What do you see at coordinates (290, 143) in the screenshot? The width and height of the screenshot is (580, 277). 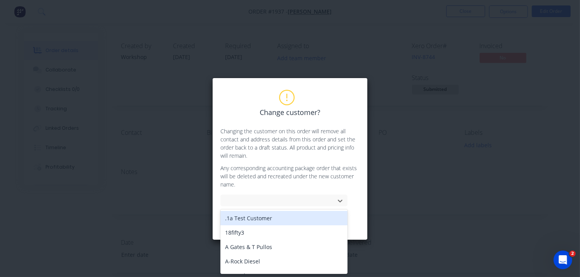 I see `p: Changing the customer on this order will remove all contact and address details from this order a...` at bounding box center [290, 143].